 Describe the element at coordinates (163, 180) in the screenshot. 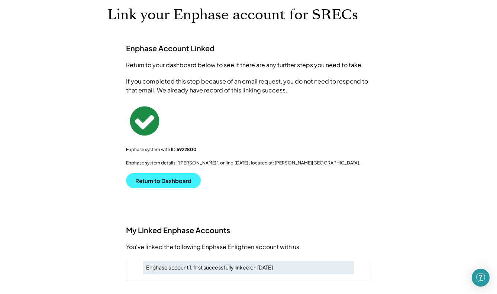

I see `button: Return to Dashboard` at that location.